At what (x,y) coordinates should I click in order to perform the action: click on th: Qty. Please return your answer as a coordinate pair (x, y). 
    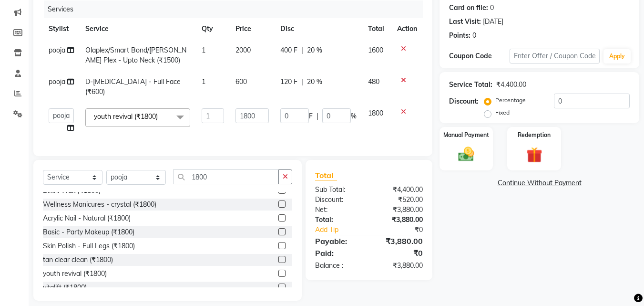
    Looking at the image, I should click on (213, 29).